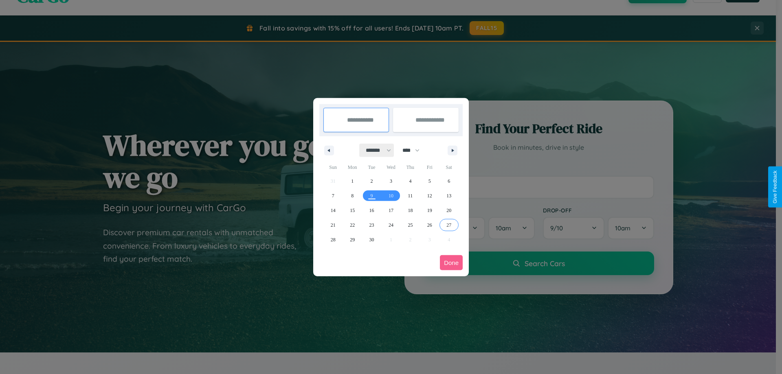 The width and height of the screenshot is (782, 374). I want to click on span: 17, so click(391, 210).